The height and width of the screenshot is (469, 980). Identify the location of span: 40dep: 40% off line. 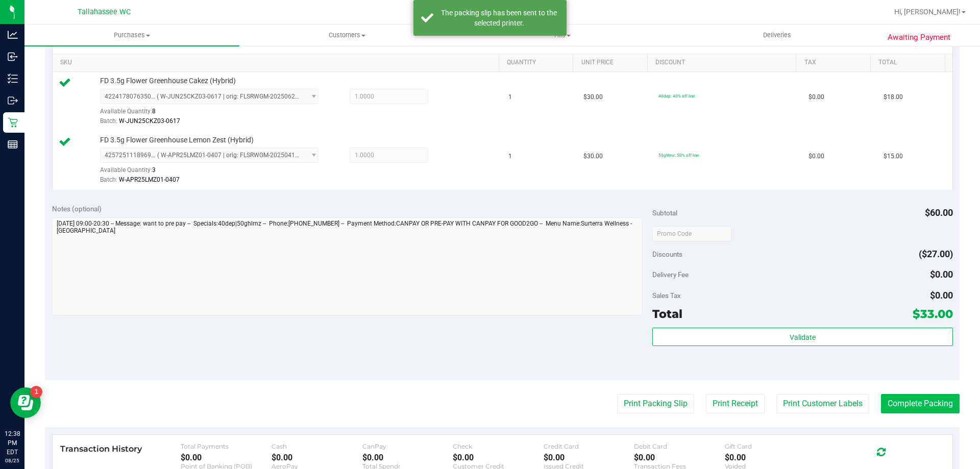
(676, 96).